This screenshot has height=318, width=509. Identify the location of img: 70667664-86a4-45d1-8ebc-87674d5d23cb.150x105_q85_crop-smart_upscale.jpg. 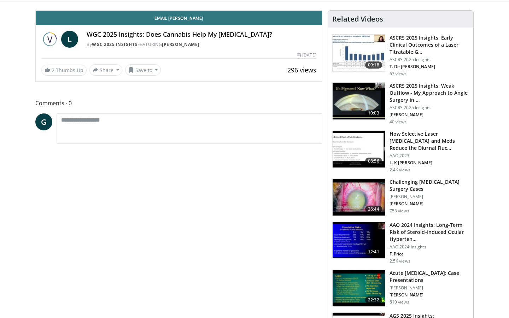
(358, 288).